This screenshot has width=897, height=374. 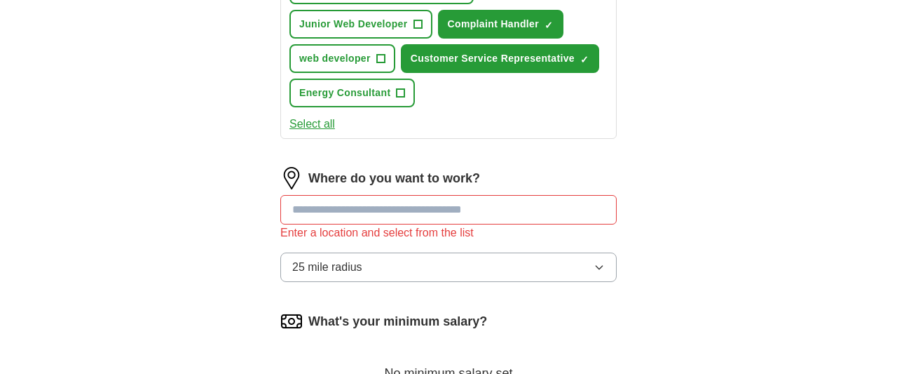 I want to click on label: Where do you want to work?, so click(x=394, y=178).